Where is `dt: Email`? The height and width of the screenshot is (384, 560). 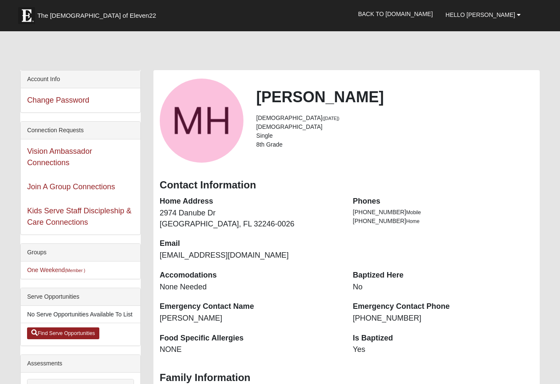 dt: Email is located at coordinates (250, 244).